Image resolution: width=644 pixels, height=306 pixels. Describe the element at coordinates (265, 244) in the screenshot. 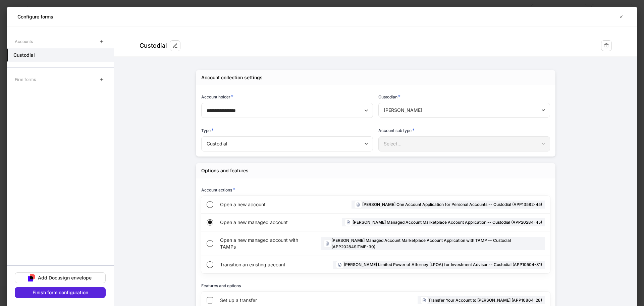

I see `span: Open a new managed account with TAMPs` at that location.